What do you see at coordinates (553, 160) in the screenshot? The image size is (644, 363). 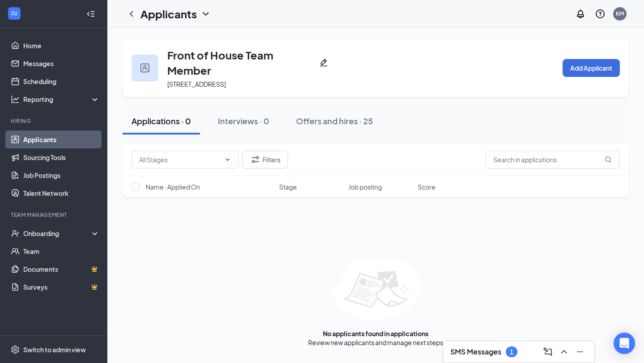 I see `input: Search in applications` at bounding box center [553, 160].